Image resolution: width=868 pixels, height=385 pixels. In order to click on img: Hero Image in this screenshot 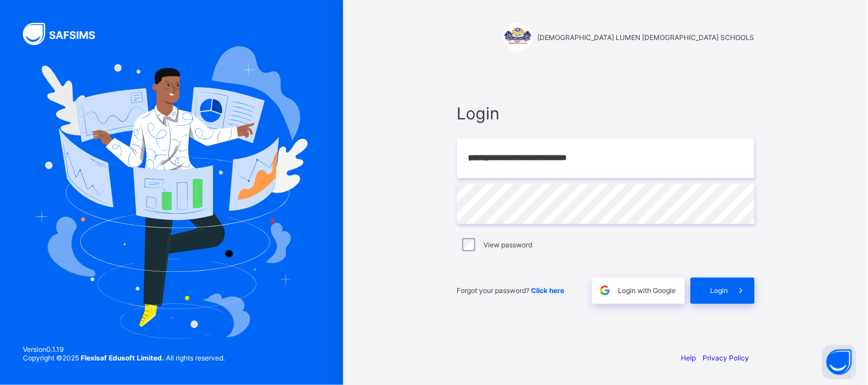, I will do `click(171, 192)`.